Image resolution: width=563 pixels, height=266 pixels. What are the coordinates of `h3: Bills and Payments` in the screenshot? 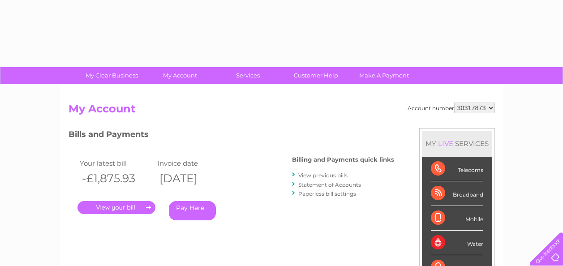 It's located at (231, 136).